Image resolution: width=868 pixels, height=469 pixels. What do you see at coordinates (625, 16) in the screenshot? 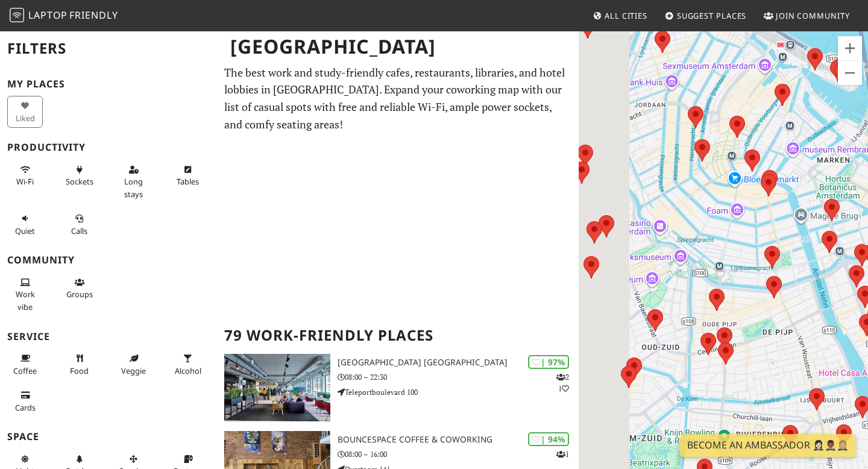
I see `span: All Cities` at bounding box center [625, 16].